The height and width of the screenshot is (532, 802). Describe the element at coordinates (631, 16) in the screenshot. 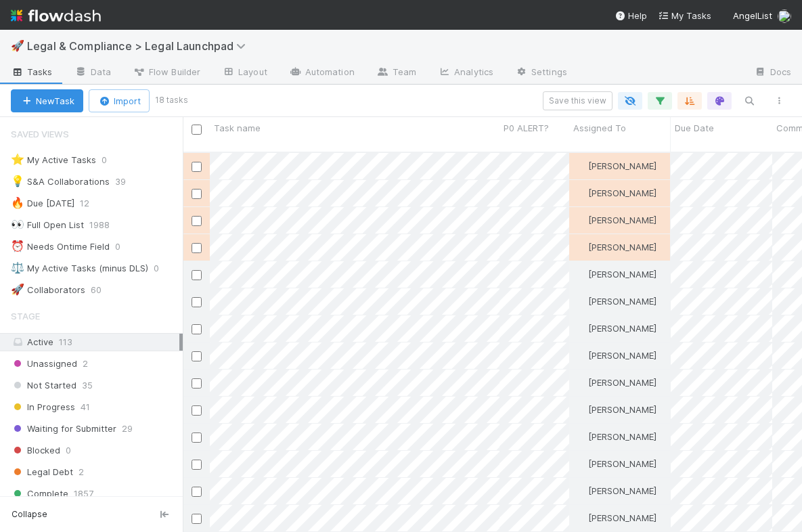

I see `div: Help` at that location.